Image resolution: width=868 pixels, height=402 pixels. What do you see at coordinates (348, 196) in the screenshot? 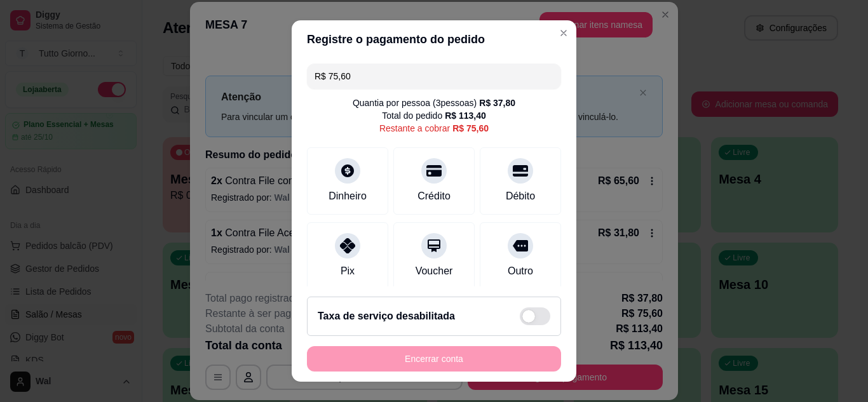
I see `div: Dinheiro` at bounding box center [348, 196].